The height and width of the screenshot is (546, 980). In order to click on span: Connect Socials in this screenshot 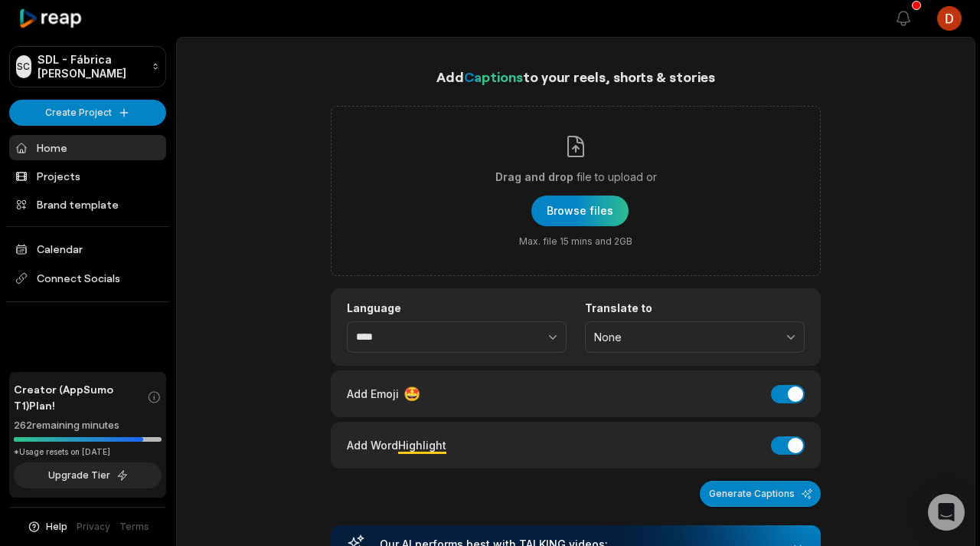, I will do `click(88, 278)`.